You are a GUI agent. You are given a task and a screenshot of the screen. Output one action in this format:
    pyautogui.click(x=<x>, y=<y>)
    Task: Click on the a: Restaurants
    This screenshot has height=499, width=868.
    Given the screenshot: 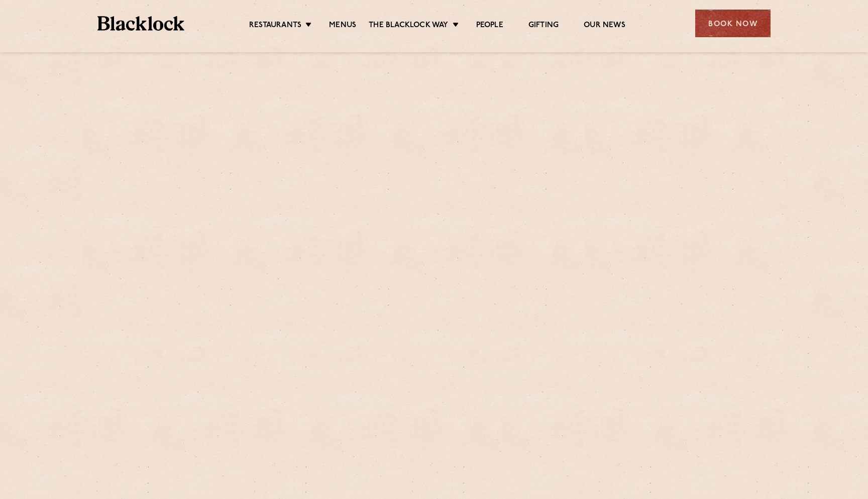 What is the action you would take?
    pyautogui.click(x=275, y=26)
    